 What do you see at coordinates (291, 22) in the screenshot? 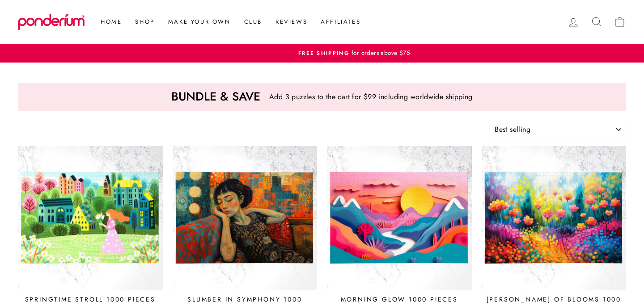
I see `a: Reviews` at bounding box center [291, 22].